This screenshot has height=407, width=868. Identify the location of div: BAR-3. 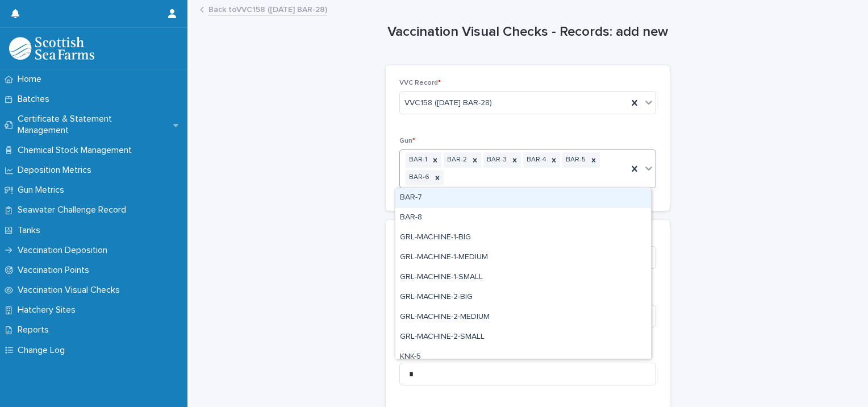
(496, 159).